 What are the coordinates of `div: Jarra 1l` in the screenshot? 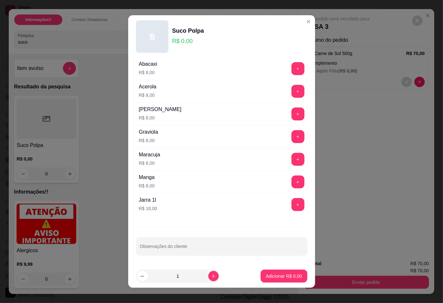 It's located at (148, 200).